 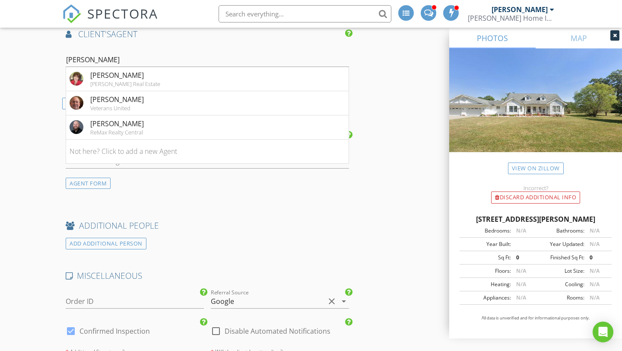 What do you see at coordinates (207, 276) in the screenshot?
I see `h4: MISCELLANEOUS` at bounding box center [207, 276].